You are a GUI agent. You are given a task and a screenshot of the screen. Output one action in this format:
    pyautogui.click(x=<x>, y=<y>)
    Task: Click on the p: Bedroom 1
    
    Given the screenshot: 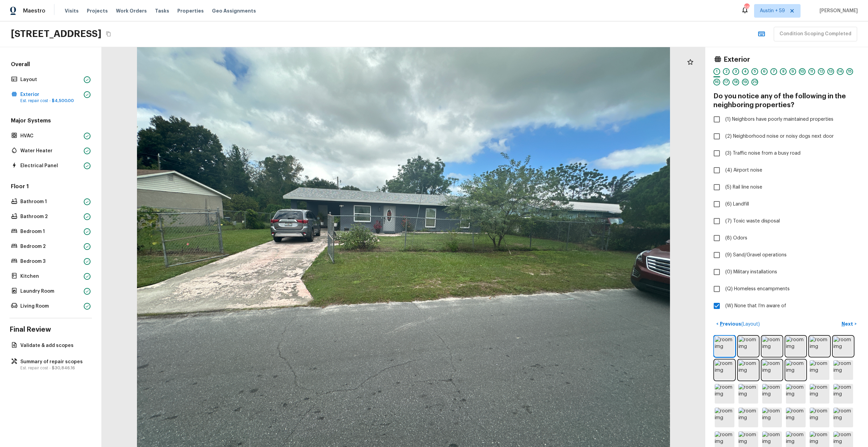 What is the action you would take?
    pyautogui.click(x=51, y=232)
    